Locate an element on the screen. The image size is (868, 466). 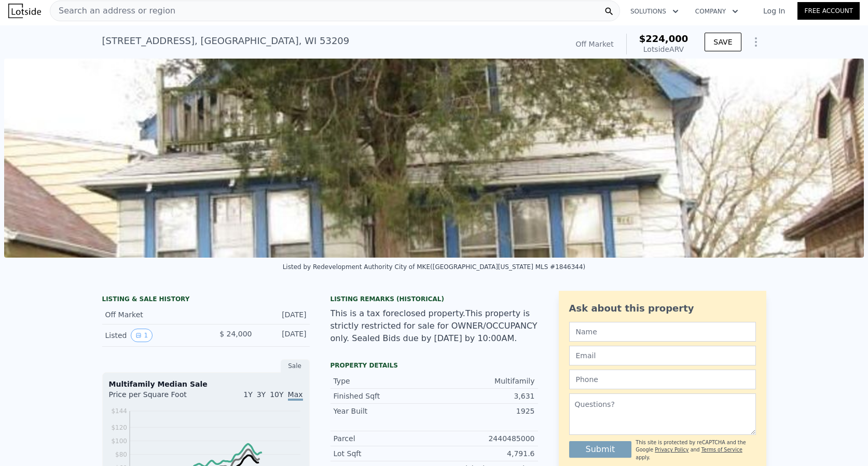
span: 3Y is located at coordinates (261, 395).